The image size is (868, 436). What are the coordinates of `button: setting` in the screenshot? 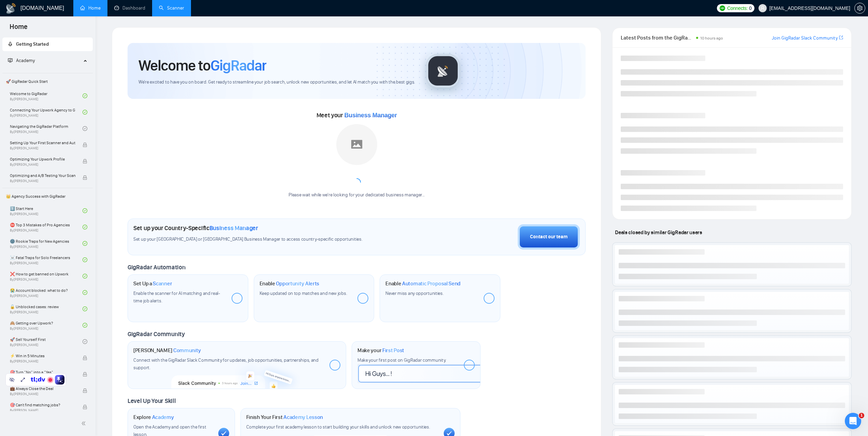 It's located at (860, 8).